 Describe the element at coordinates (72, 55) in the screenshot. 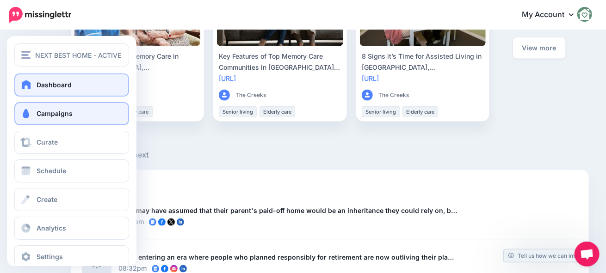

I see `button: NEXT BEST HOME - ACTIVE` at that location.